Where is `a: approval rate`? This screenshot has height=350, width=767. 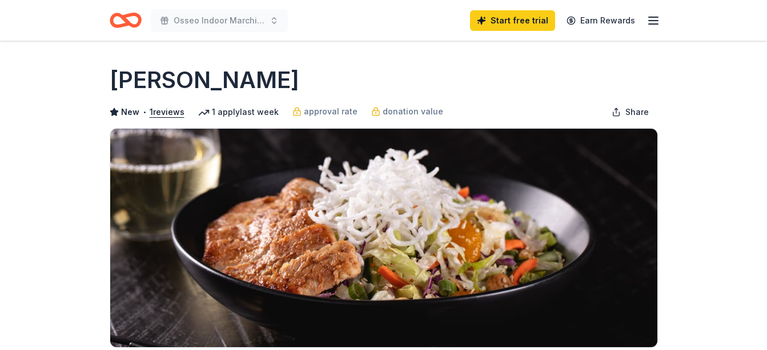 a: approval rate is located at coordinates (325, 111).